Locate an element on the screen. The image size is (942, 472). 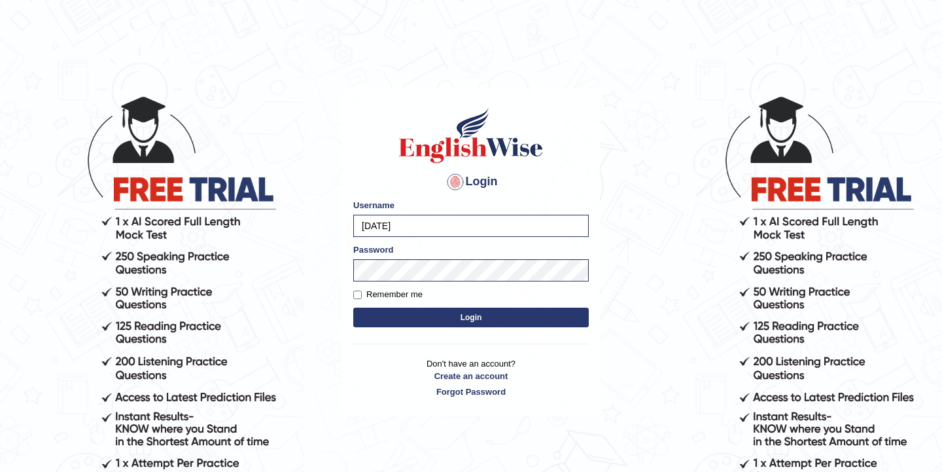
p: Don't have an account? is located at coordinates (471, 378).